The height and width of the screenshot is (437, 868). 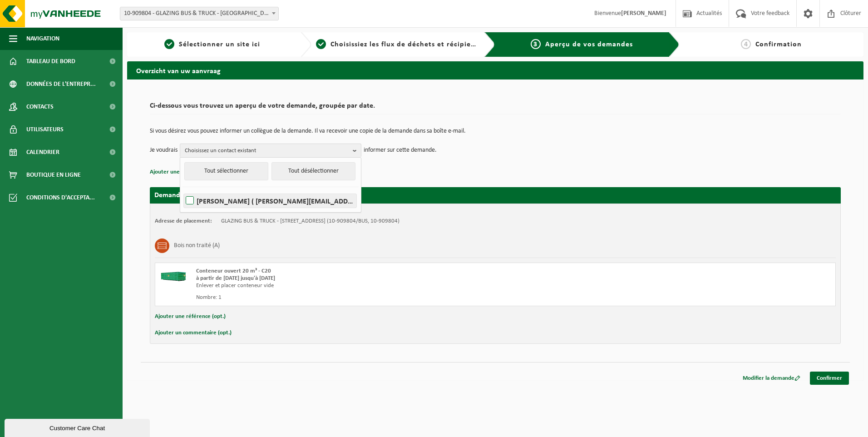 What do you see at coordinates (61, 198) in the screenshot?
I see `span: Conditions d'accepta...` at bounding box center [61, 198].